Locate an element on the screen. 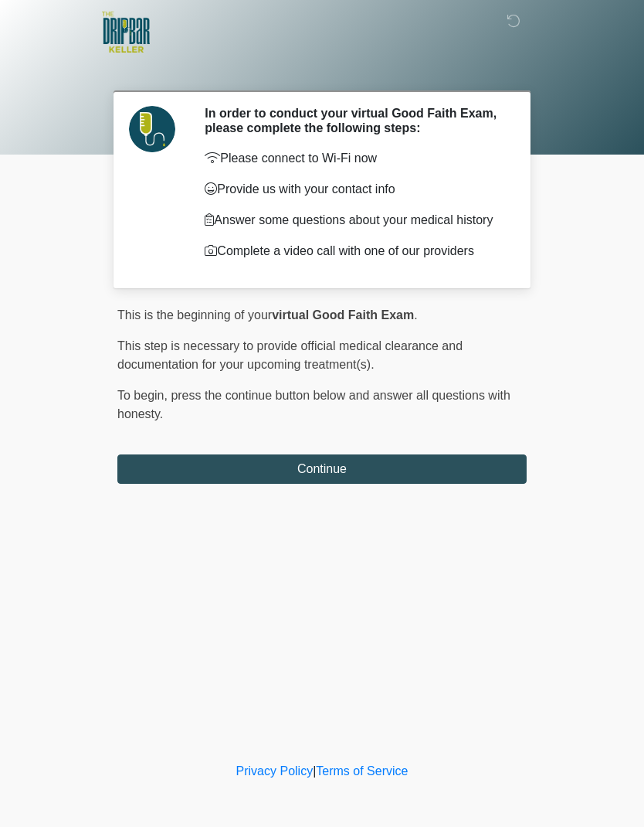 This screenshot has height=827, width=644. span: This step is necessary to provide official medical clearance and documentation for your upcoming ... is located at coordinates (290, 355).